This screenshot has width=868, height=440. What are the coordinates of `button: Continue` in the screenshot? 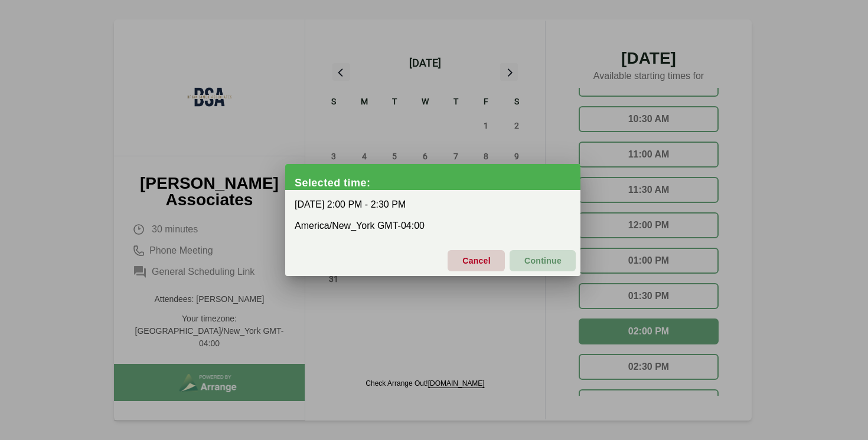 It's located at (543, 261).